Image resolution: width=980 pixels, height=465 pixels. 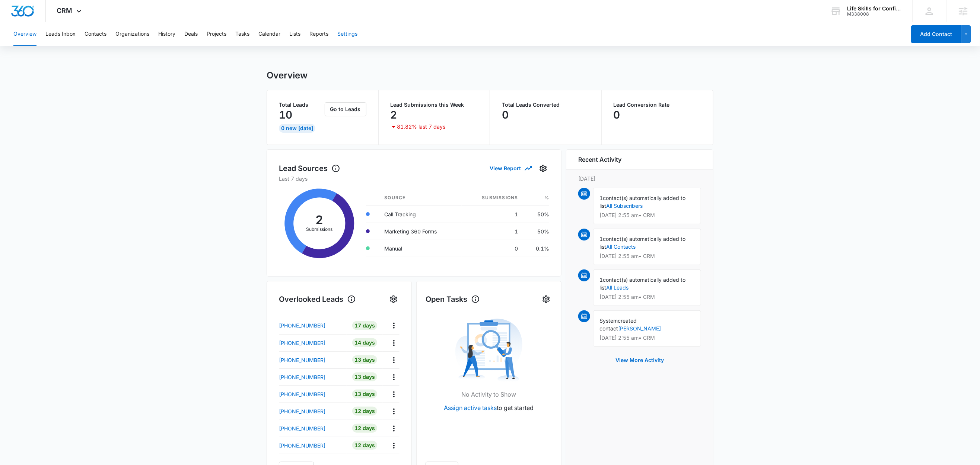 What do you see at coordinates (453, 299) in the screenshot?
I see `h1: Open Tasks` at bounding box center [453, 299].